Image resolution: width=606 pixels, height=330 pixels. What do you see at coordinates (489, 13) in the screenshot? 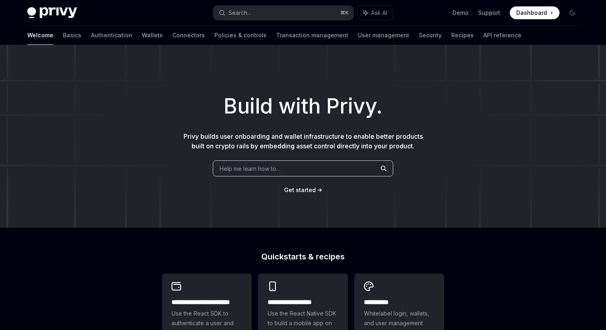
I see `a: Support` at bounding box center [489, 13].